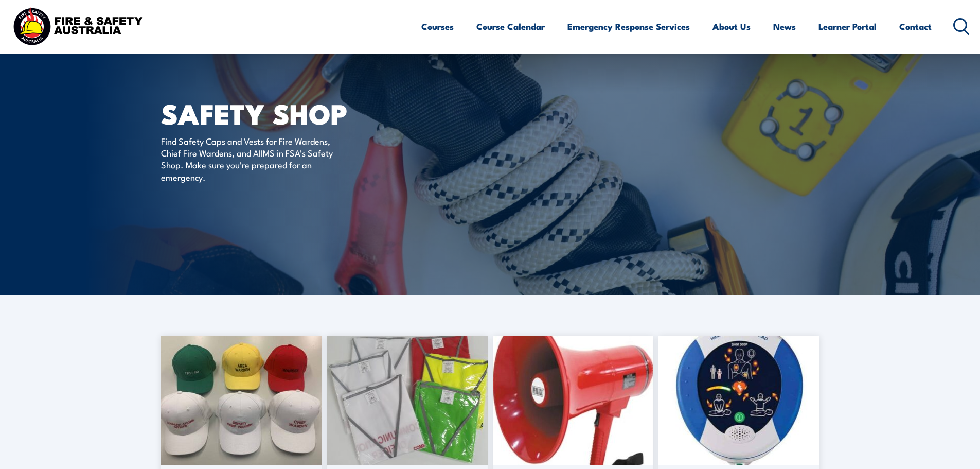  What do you see at coordinates (241, 400) in the screenshot?
I see `a: caps-scaled-1.jpg` at bounding box center [241, 400].